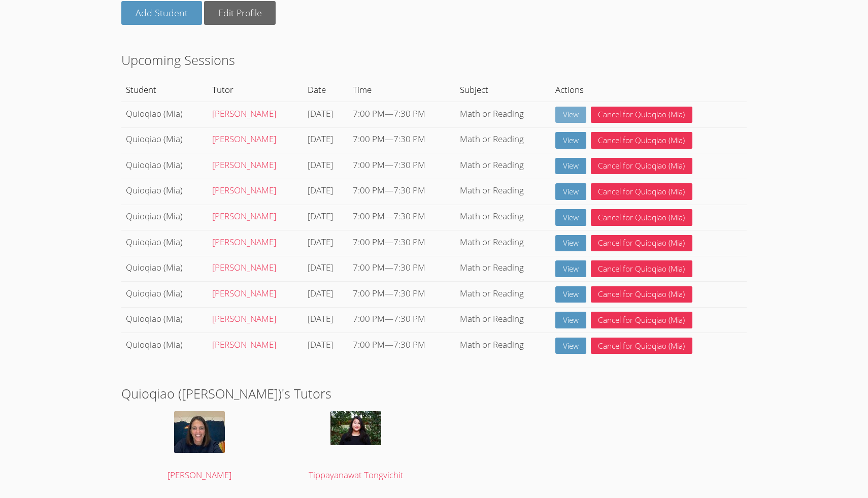 Image resolution: width=868 pixels, height=498 pixels. Describe the element at coordinates (255, 89) in the screenshot. I see `th: Tutor` at that location.